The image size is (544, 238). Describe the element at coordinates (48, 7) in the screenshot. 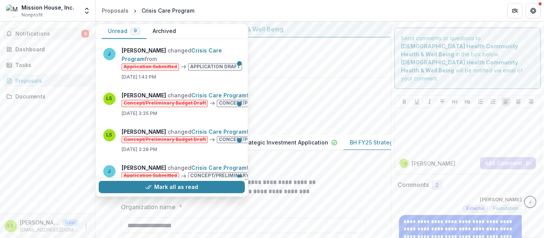

I see `div: Mission House, Inc.` at that location.